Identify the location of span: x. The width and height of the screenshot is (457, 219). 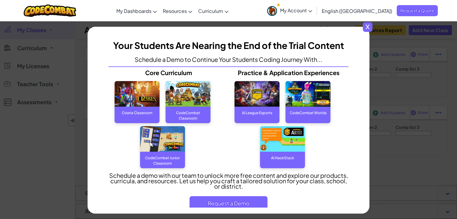
(368, 27).